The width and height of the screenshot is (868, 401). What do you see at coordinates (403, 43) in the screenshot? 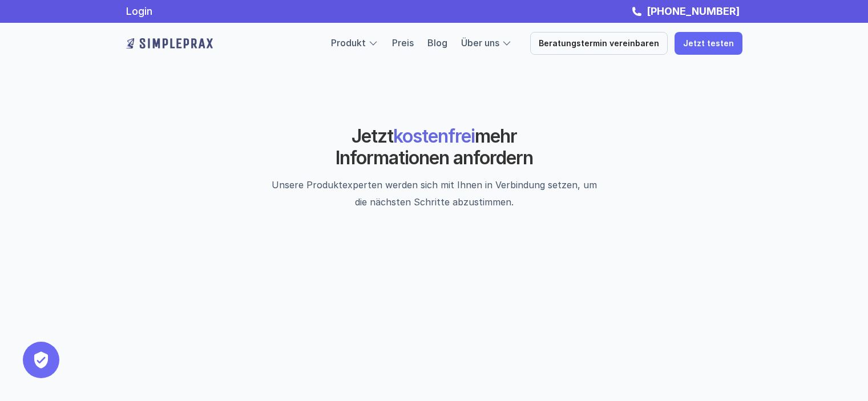
I see `a: Preis` at bounding box center [403, 43].